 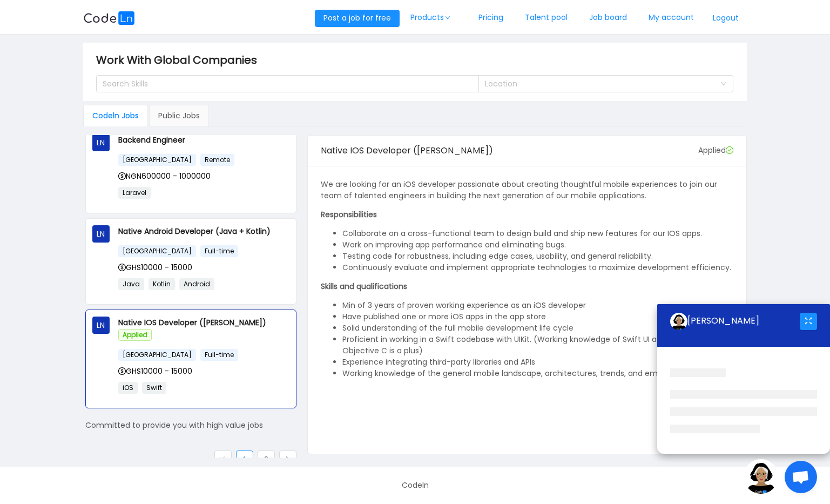 I want to click on span: Swift, so click(x=154, y=388).